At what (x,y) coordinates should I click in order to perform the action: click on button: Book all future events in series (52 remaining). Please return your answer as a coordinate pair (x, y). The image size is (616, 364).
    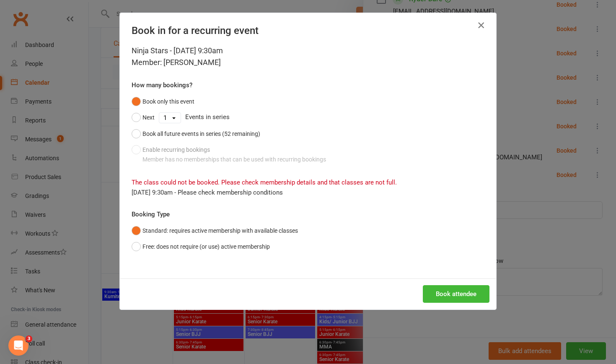
    Looking at the image, I should click on (195, 134).